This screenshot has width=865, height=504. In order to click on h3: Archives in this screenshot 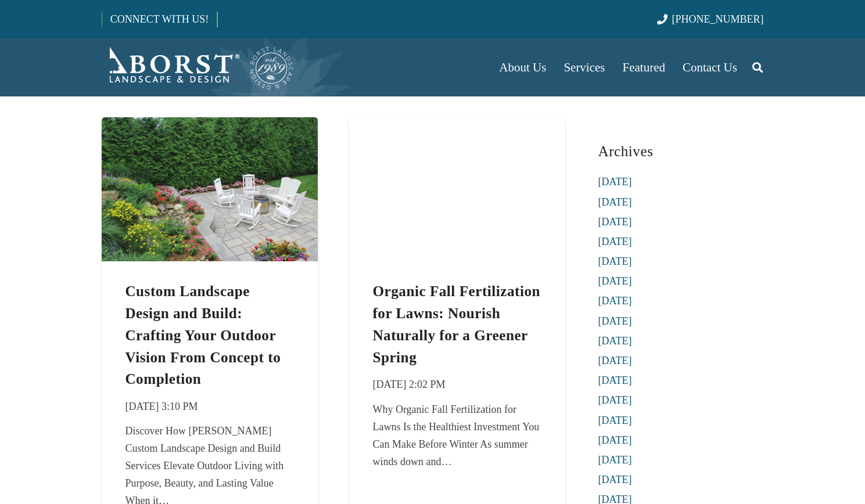, I will do `click(681, 151)`.